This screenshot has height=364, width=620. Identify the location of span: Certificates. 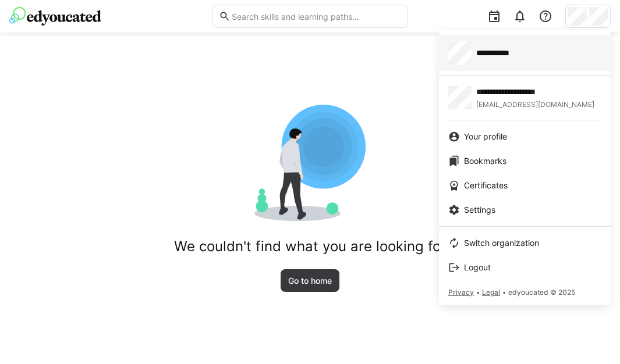
(485, 186).